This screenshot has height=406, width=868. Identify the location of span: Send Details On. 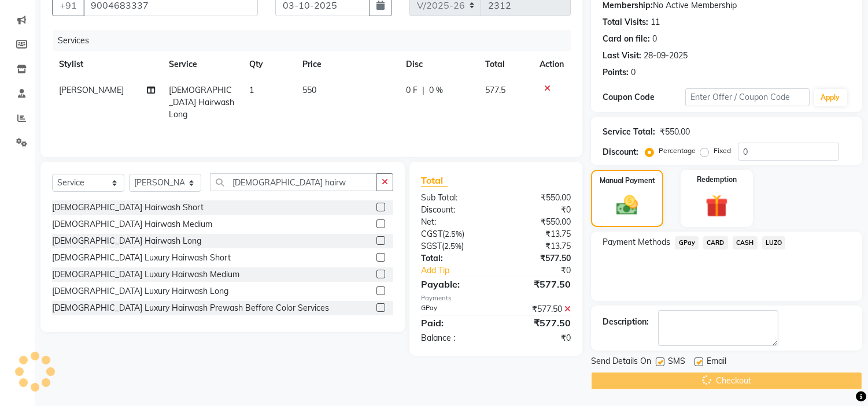
(621, 362).